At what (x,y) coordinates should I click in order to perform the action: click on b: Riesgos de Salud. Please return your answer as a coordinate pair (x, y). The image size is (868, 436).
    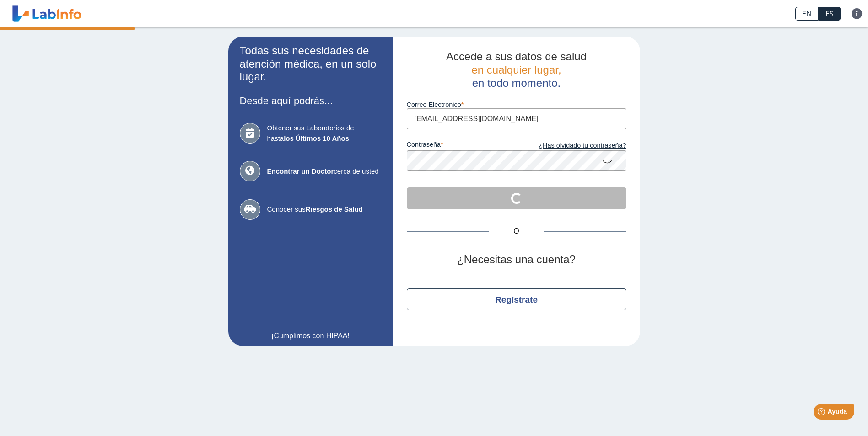
    Looking at the image, I should click on (334, 209).